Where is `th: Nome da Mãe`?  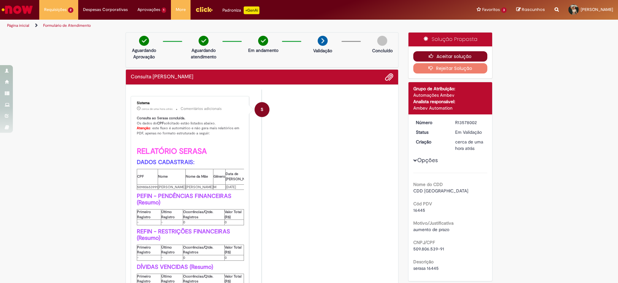 th: Nome da Mãe is located at coordinates (200, 177).